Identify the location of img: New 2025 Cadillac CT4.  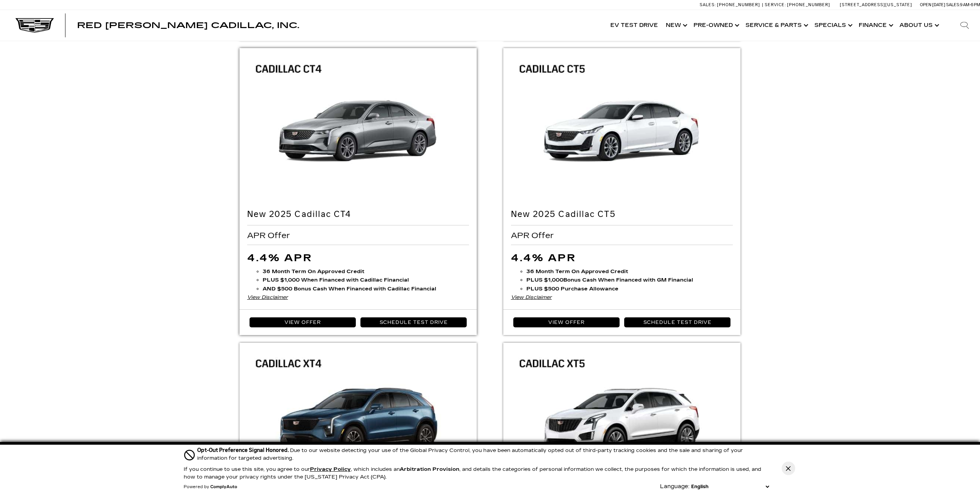
(358, 127).